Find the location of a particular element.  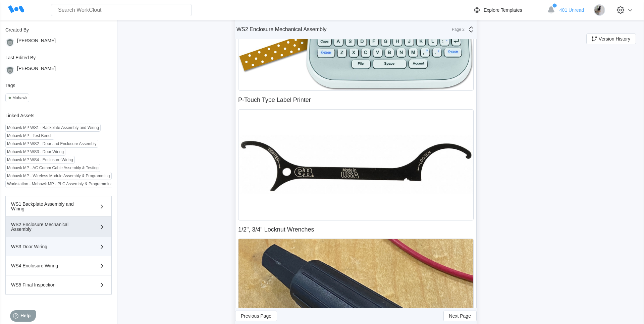

div: Linked Assets is located at coordinates (58, 116).